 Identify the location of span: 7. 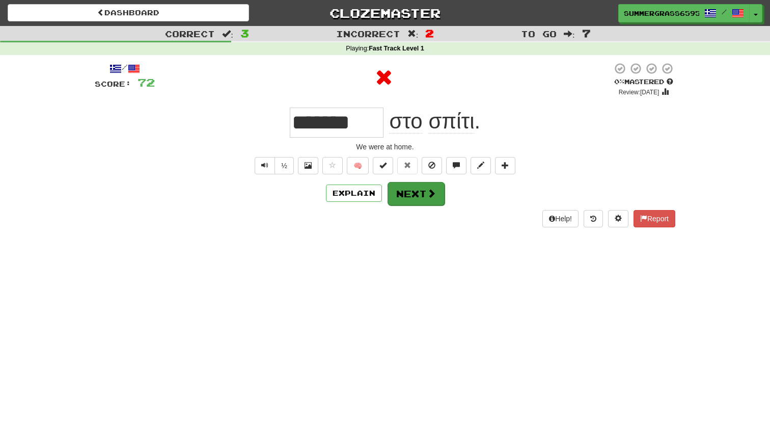
(586, 33).